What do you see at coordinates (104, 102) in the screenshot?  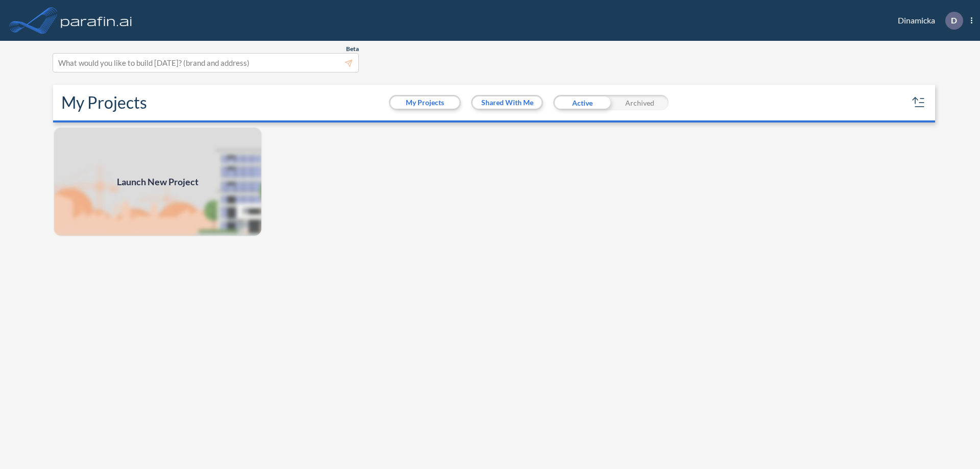 I see `h2: My Projects` at bounding box center [104, 102].